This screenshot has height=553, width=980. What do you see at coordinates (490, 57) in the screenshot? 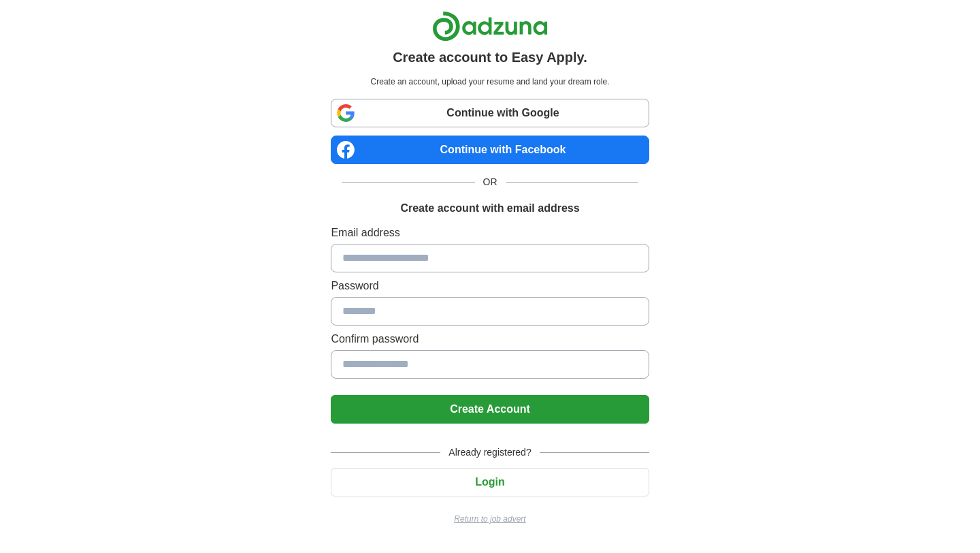
I see `h1: Create account to Easy Apply.` at bounding box center [490, 57].